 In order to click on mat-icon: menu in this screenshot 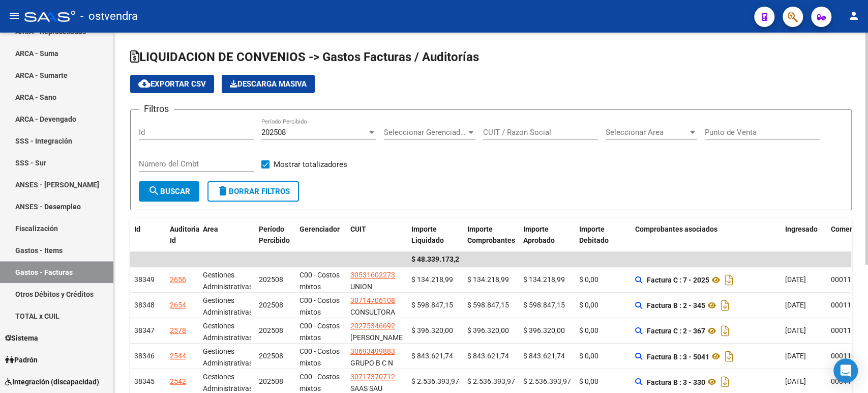, I will do `click(14, 16)`.